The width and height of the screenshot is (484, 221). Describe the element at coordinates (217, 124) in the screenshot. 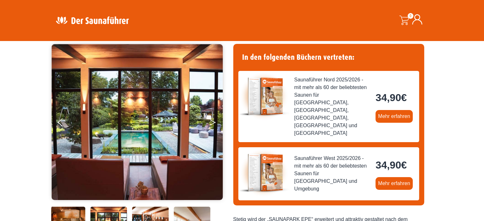

I see `button: Next` at that location.